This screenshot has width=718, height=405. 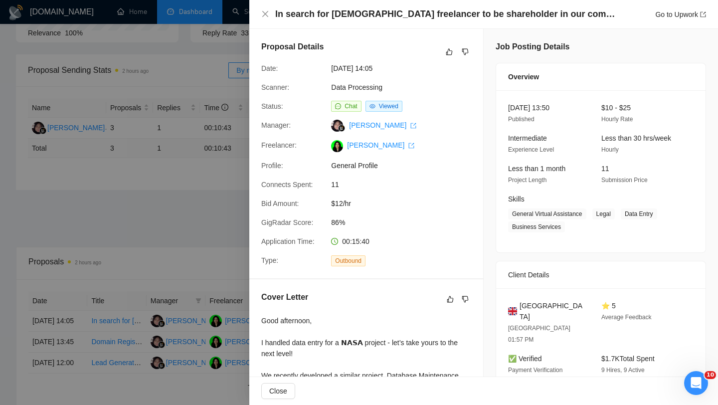 What do you see at coordinates (278, 391) in the screenshot?
I see `span: Close` at bounding box center [278, 391].